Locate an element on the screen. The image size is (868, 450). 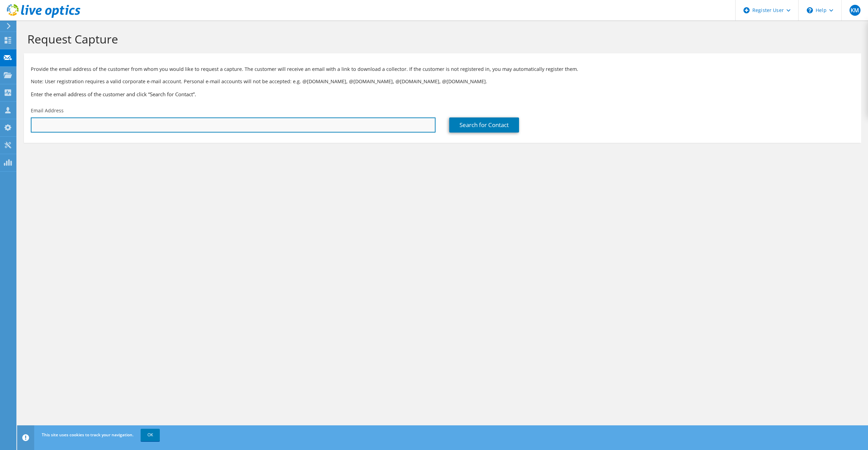
p: Note: User registration requires a valid corporate e-mail account. Personal e-mail accounts will ... is located at coordinates (443, 82).